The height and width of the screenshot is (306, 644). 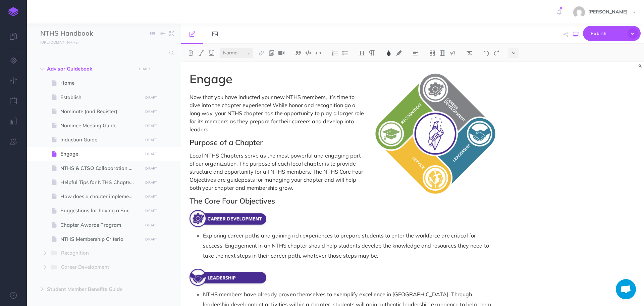 I want to click on img: Text background color button, so click(x=399, y=53).